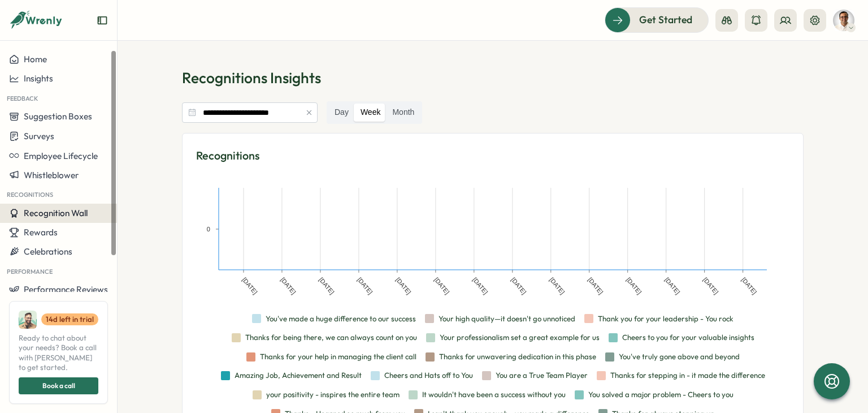 This screenshot has width=868, height=413. Describe the element at coordinates (48, 251) in the screenshot. I see `span: Celebrations` at that location.